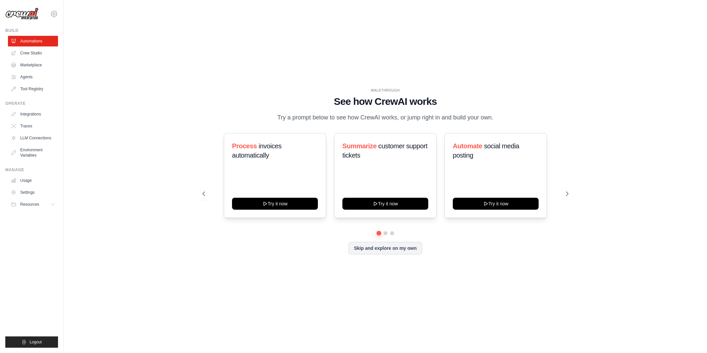  Describe the element at coordinates (386, 101) in the screenshot. I see `h1: See how CrewAI works` at that location.